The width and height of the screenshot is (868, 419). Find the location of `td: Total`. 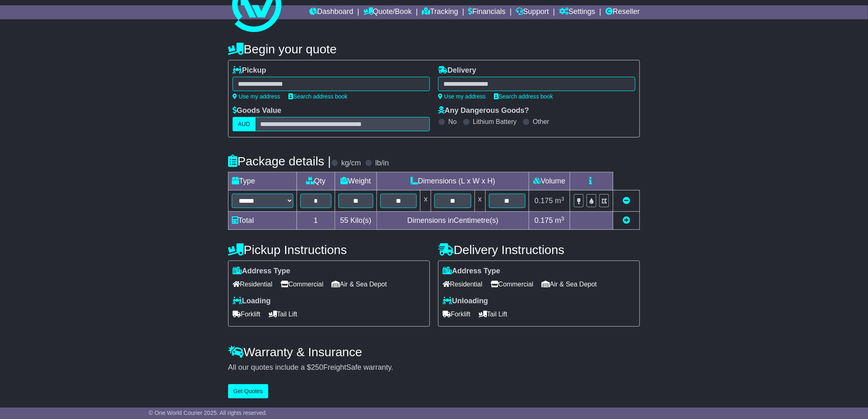

td: Total is located at coordinates (262, 221).